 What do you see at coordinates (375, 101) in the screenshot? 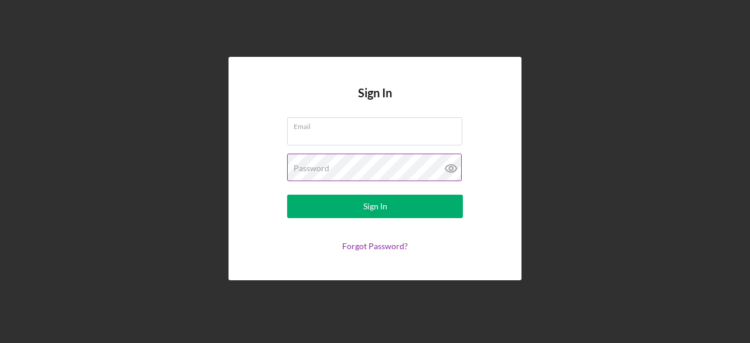
I see `h4: Sign In` at bounding box center [375, 101].